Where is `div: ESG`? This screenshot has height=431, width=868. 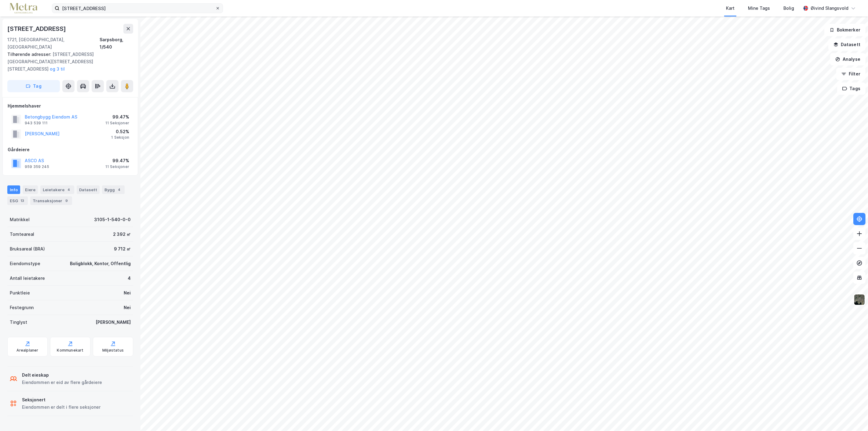 div: ESG is located at coordinates (17, 201).